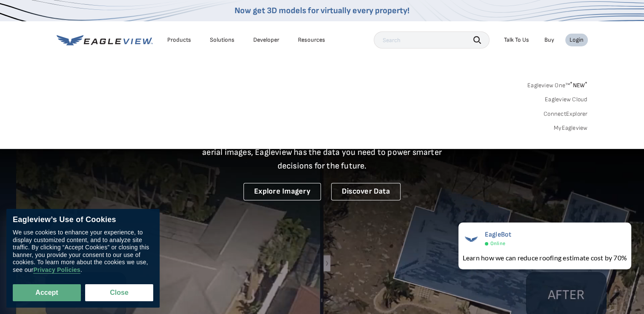 This screenshot has width=644, height=314. I want to click on a: Eagleview One™*NEW*, so click(557, 84).